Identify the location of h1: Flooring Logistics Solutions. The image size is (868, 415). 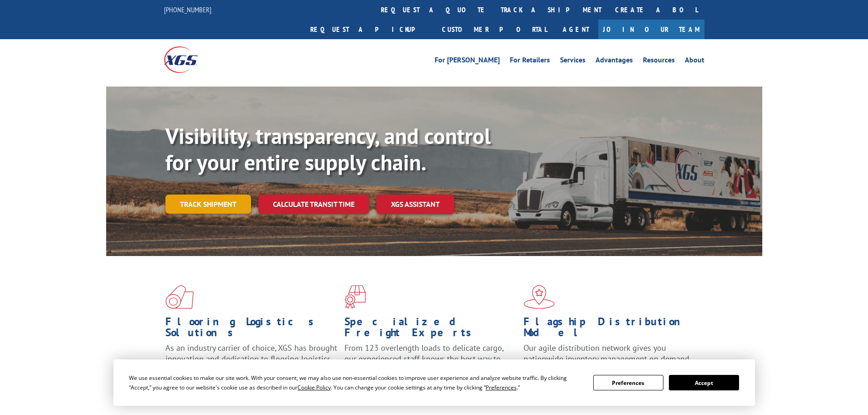
(252, 329).